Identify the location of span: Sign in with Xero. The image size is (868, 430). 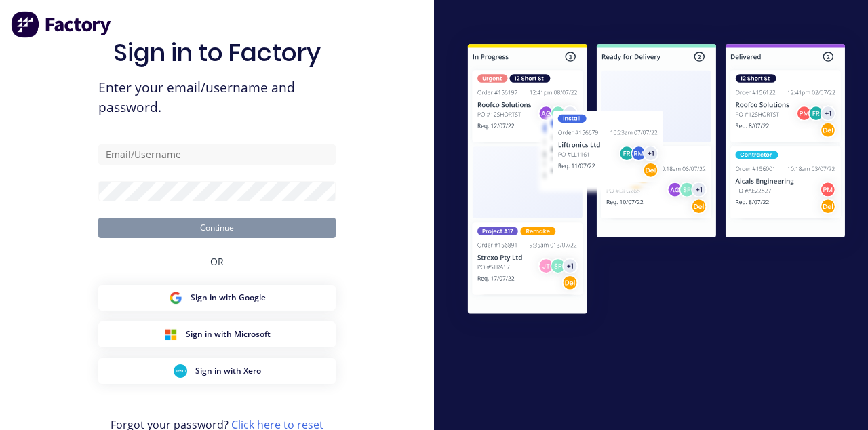
(228, 370).